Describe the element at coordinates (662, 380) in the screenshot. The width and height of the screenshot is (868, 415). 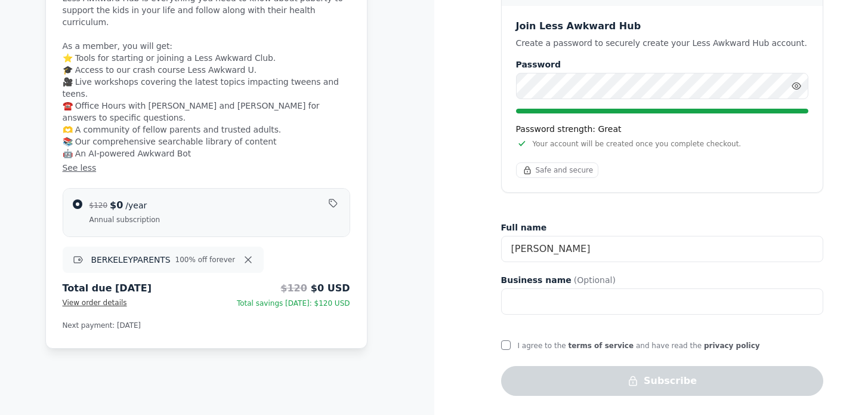
I see `button: Subscribe` at that location.